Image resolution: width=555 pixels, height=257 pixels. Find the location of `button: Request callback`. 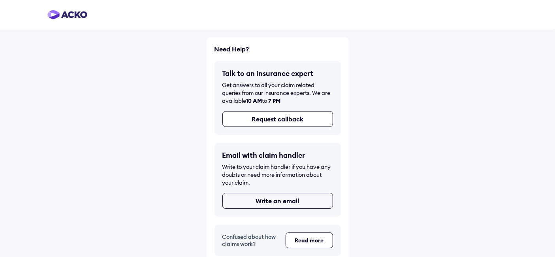

button: Request callback is located at coordinates (278, 119).